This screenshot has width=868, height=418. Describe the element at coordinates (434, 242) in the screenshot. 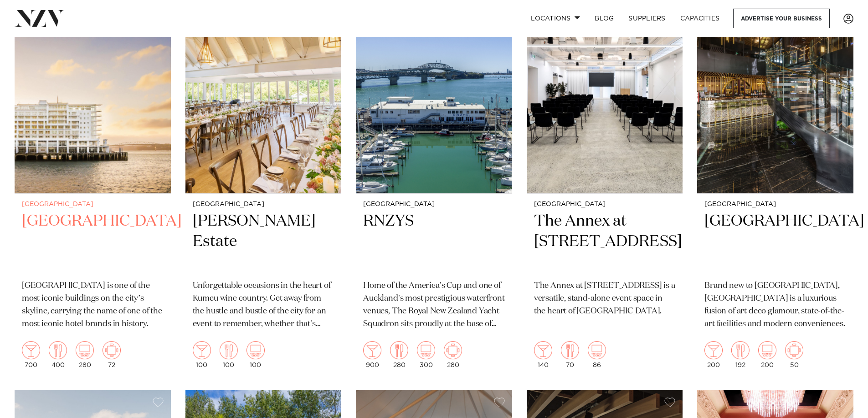

I see `h2: RNZYS` at that location.